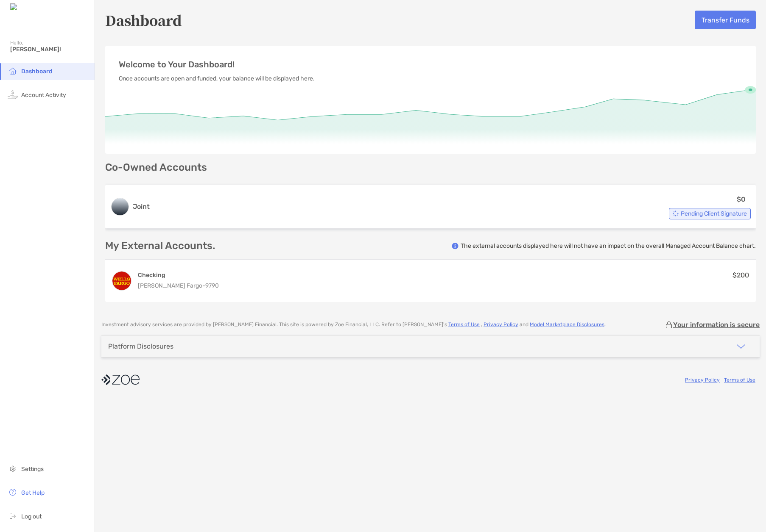  I want to click on img: household icon, so click(13, 71).